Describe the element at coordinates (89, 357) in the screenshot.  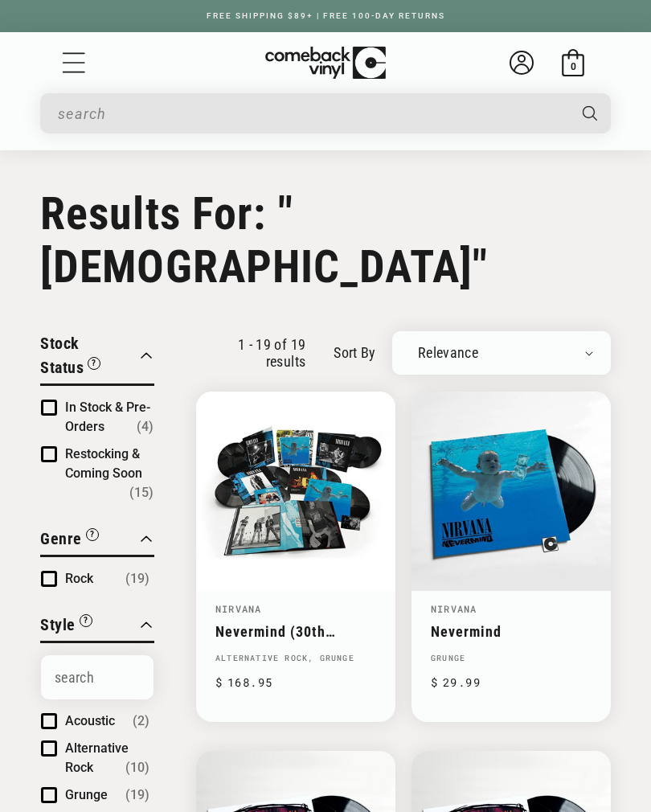
I see `button: Filter by Stock Status` at that location.